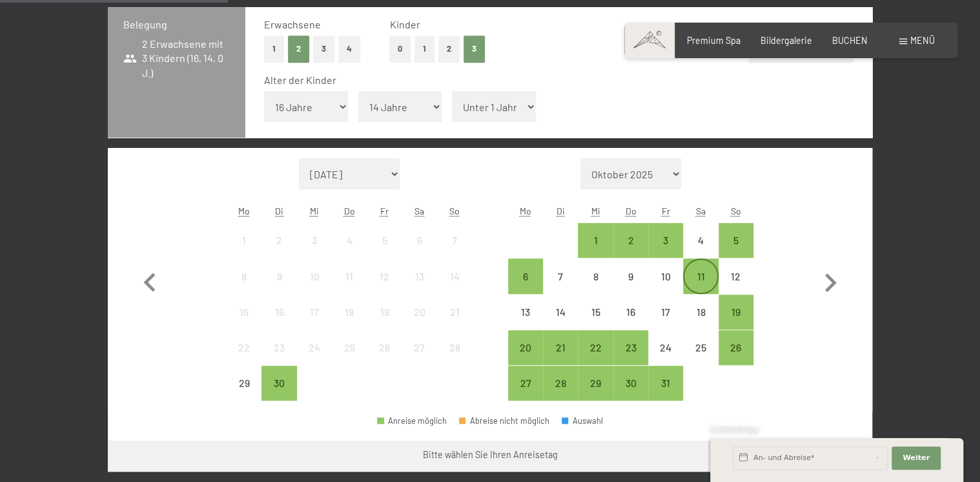 This screenshot has width=980, height=482. Describe the element at coordinates (560, 347) in the screenshot. I see `div: Tue Oct 21 2025` at that location.